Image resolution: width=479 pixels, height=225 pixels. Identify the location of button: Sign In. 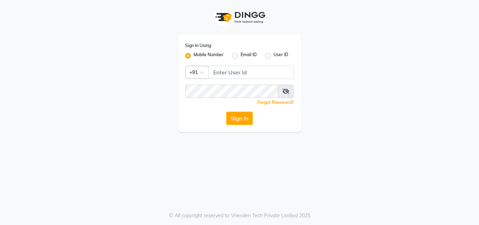
(240, 118).